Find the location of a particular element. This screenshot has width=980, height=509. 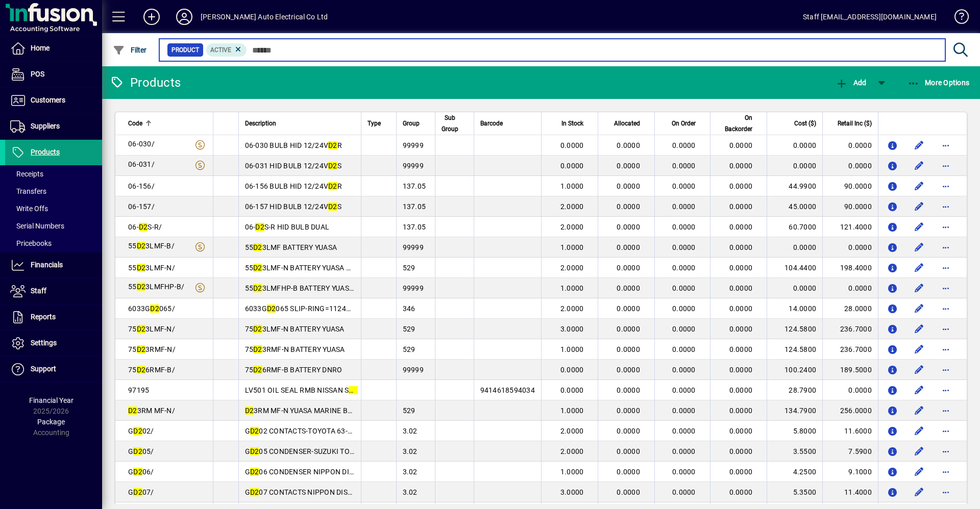

span: G 02 CONTACTS-TOYOTA 63-80 is located at coordinates (301, 431).